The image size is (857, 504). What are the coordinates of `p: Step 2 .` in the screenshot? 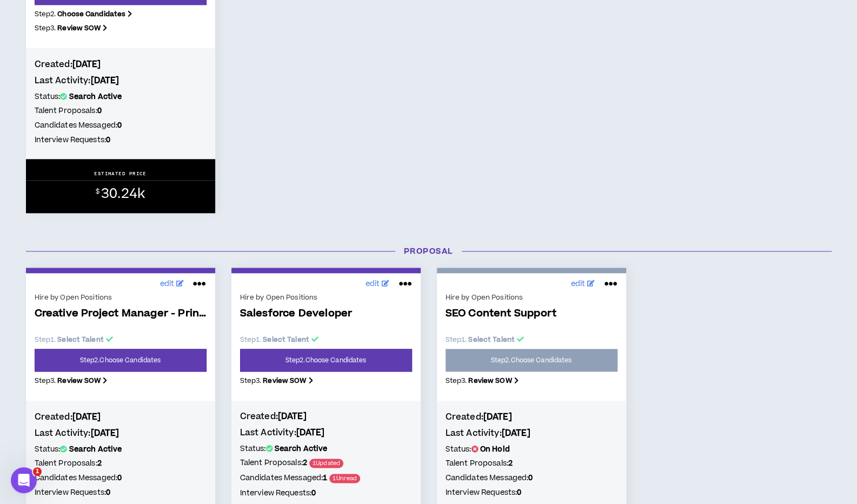 It's located at (120, 14).